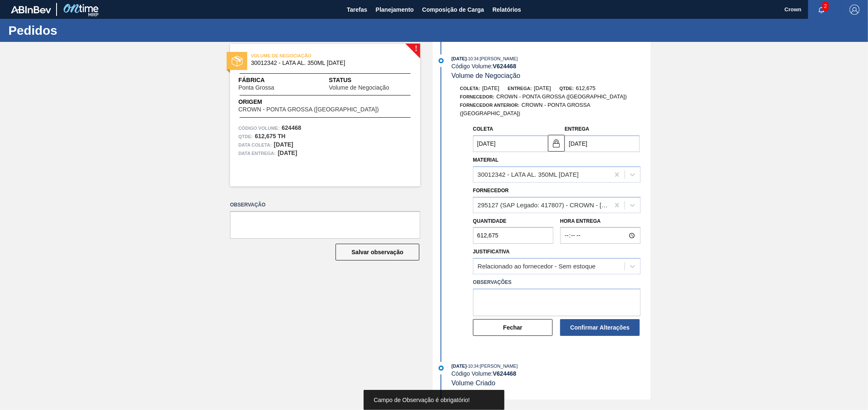 Image resolution: width=868 pixels, height=410 pixels. What do you see at coordinates (492, 252) in the screenshot?
I see `label: Justificativa` at bounding box center [492, 252].